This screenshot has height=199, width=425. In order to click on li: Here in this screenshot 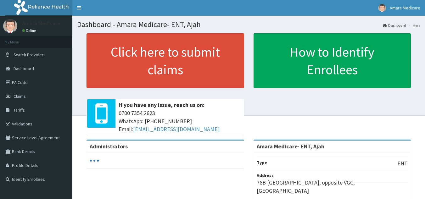, I will do `click(414, 25)`.